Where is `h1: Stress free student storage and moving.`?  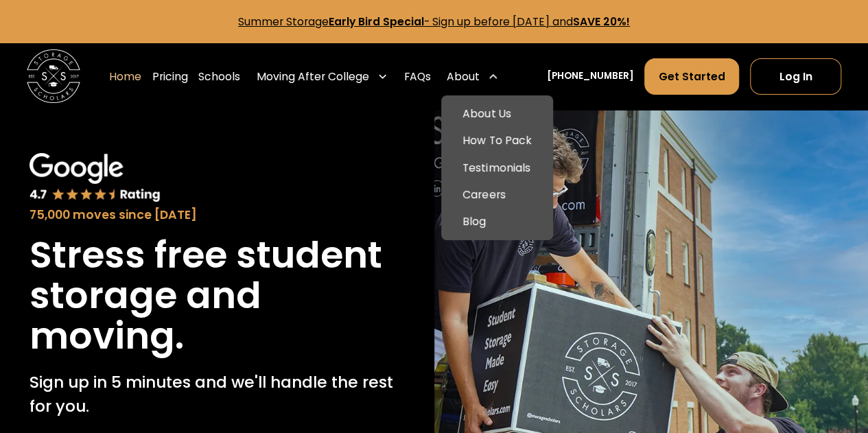
h1: Stress free student storage and moving. is located at coordinates (217, 295).